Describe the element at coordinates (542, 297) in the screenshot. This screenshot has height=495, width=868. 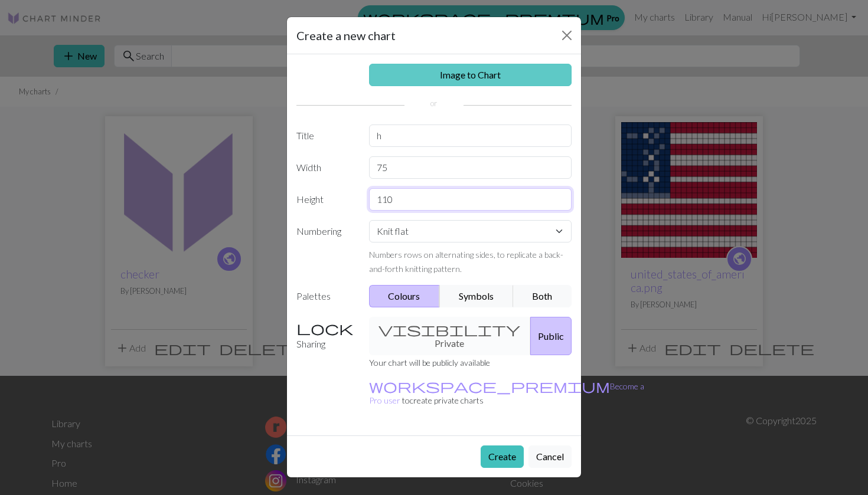
I see `button: Both` at that location.